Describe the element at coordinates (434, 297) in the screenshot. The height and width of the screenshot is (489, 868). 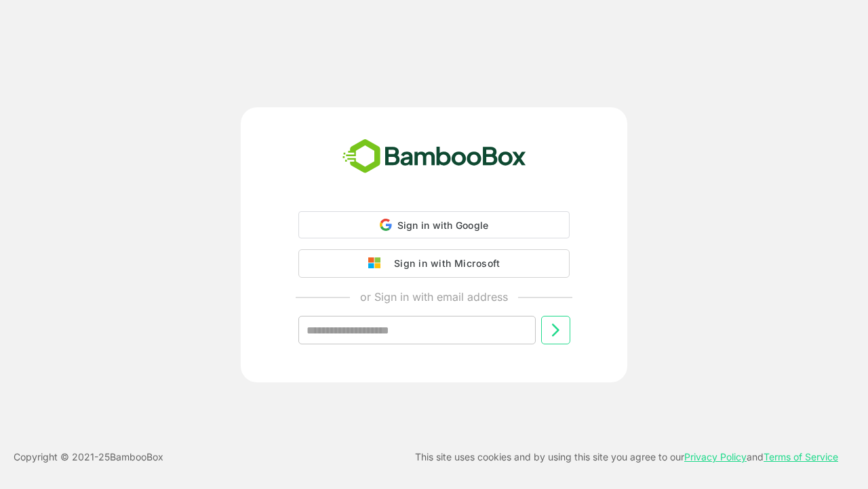
I see `p: or Sign in with email address` at that location.